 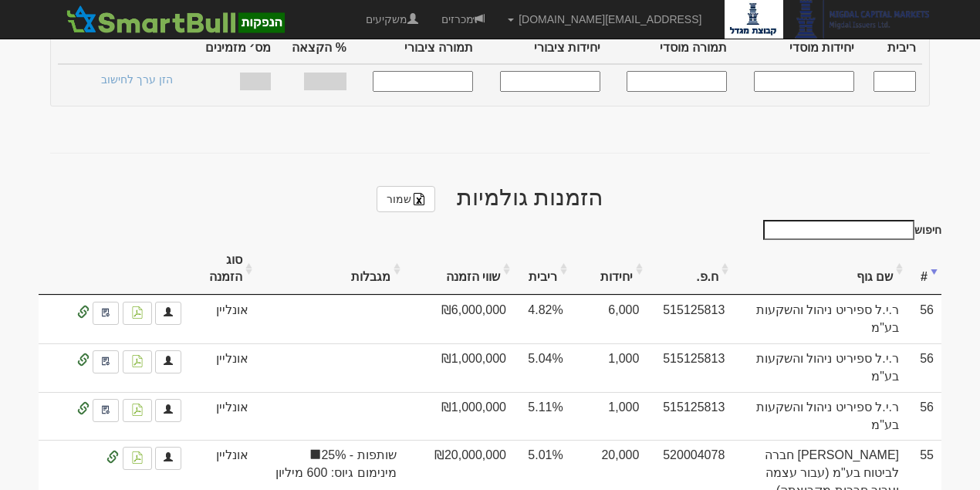 What do you see at coordinates (609, 269) in the screenshot?
I see `th: יחידות: activate to sort column ascending` at bounding box center [609, 269].